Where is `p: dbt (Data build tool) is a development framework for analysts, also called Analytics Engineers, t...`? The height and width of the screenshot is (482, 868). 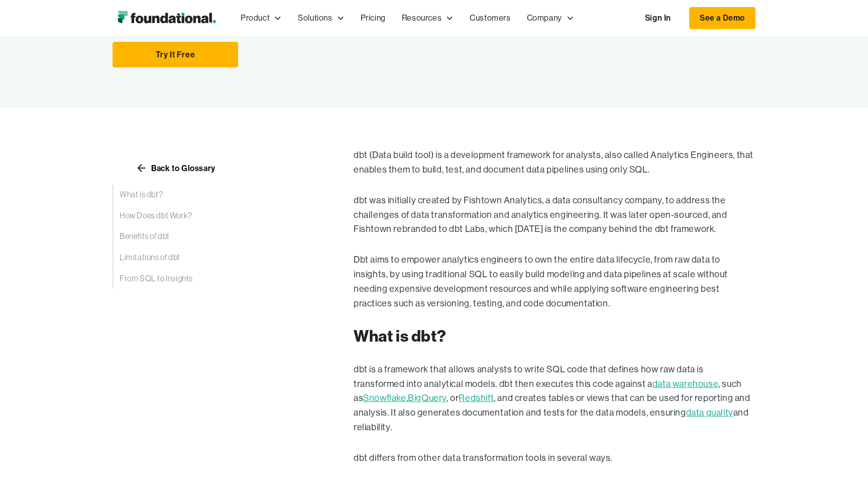 p: dbt (Data build tool) is a development framework for analysts, also called Analytics Engineers, t... is located at coordinates (555, 163).